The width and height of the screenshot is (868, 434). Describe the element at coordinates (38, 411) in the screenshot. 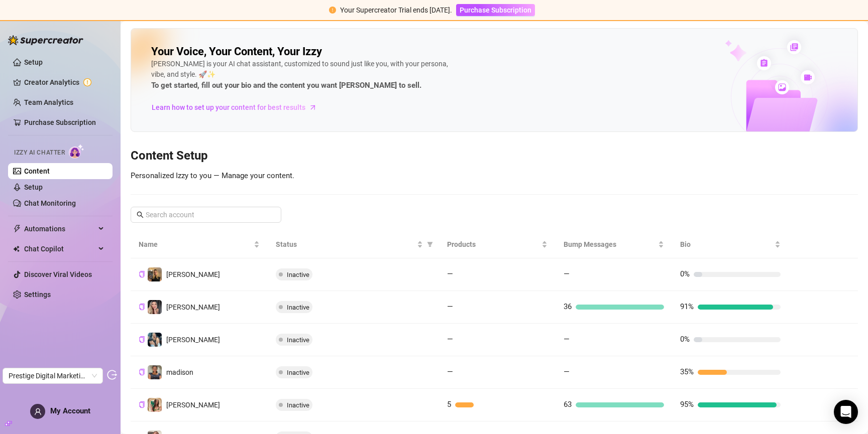

I see `span: user` at that location.